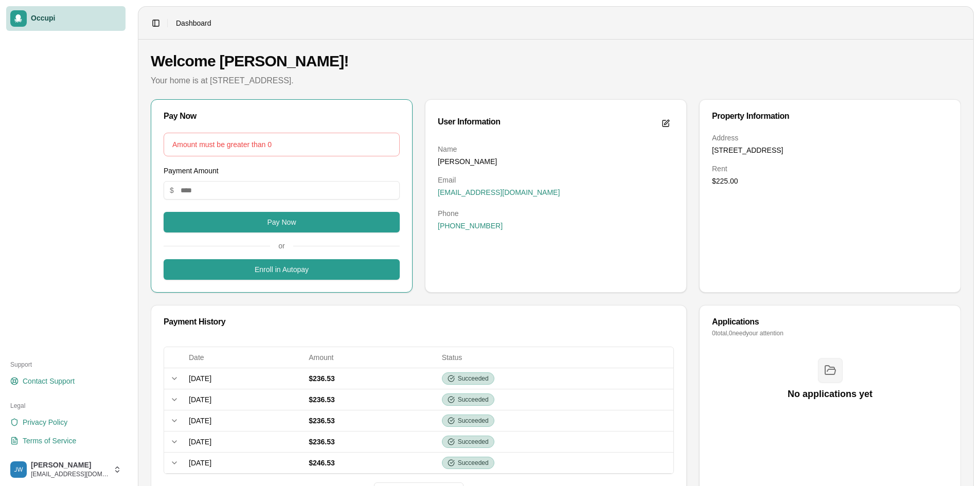 The height and width of the screenshot is (486, 980). Describe the element at coordinates (244, 358) in the screenshot. I see `th: Date` at that location.